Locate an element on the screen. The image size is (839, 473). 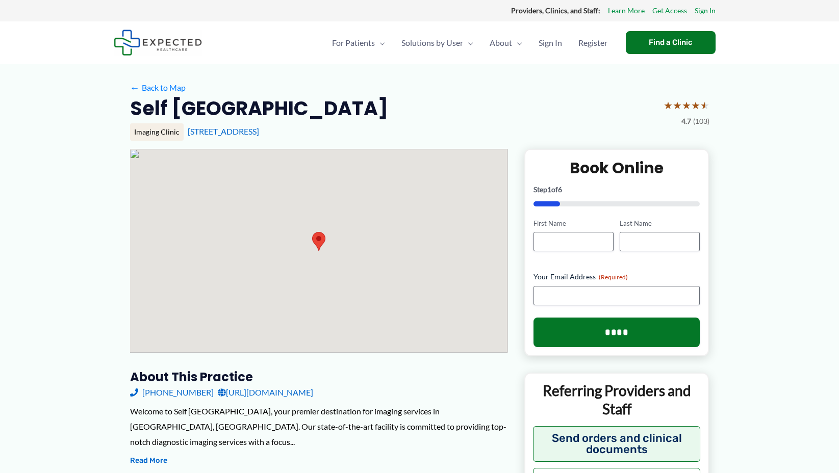
label: Last Name is located at coordinates (659, 223).